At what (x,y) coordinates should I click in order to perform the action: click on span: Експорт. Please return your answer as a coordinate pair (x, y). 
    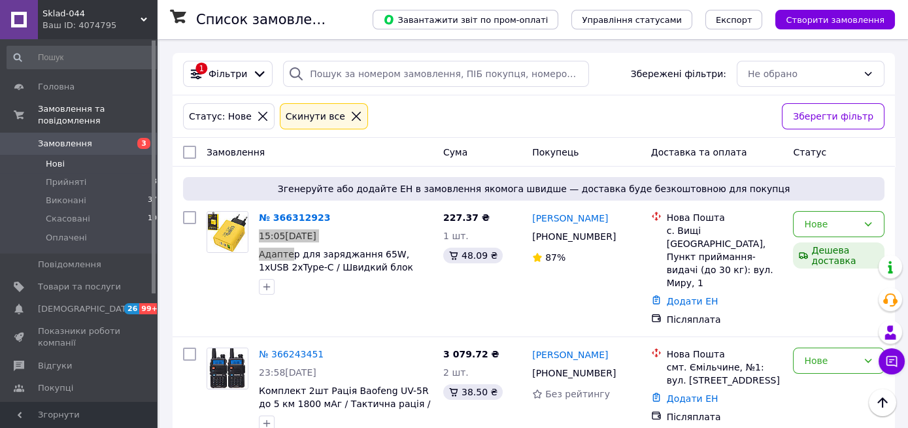
    Looking at the image, I should click on (734, 20).